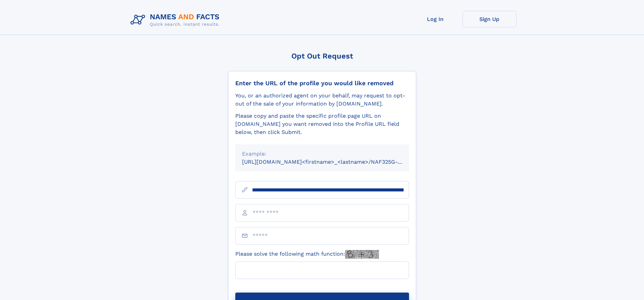  Describe the element at coordinates (490, 19) in the screenshot. I see `a: Sign Up` at that location.